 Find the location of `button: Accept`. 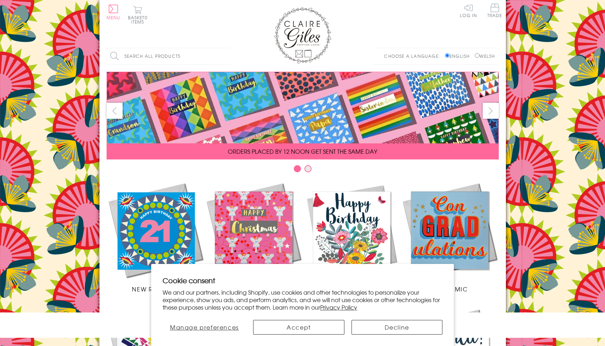

button: Accept is located at coordinates (298, 327).